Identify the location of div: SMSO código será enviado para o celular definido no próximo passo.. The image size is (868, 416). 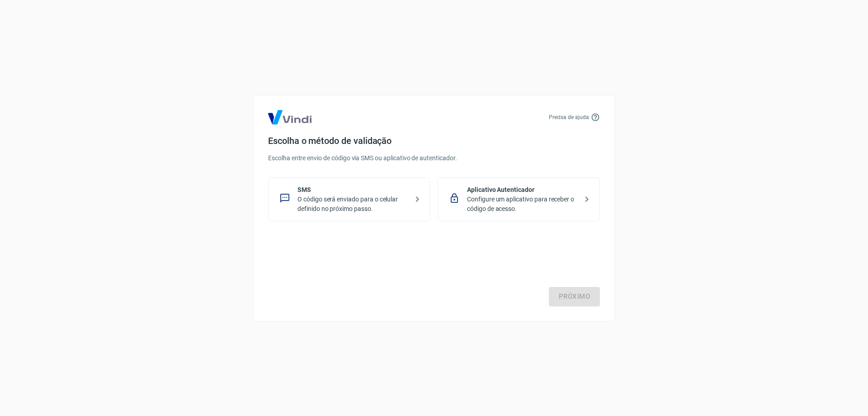
(349, 199).